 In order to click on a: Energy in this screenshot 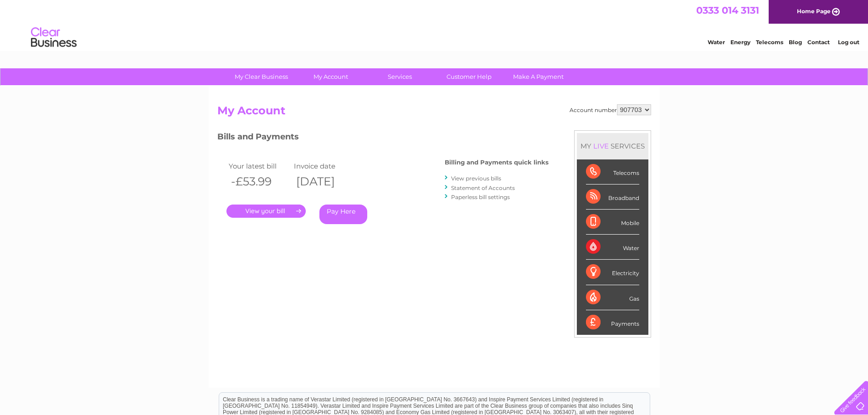, I will do `click(740, 42)`.